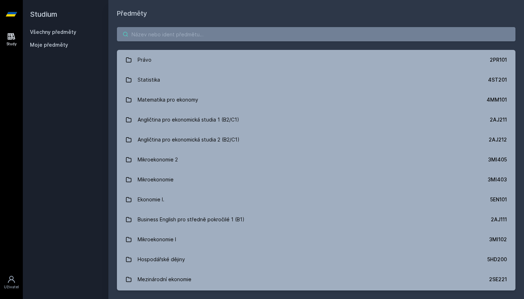 The height and width of the screenshot is (299, 524). I want to click on div: 2SE221, so click(498, 279).